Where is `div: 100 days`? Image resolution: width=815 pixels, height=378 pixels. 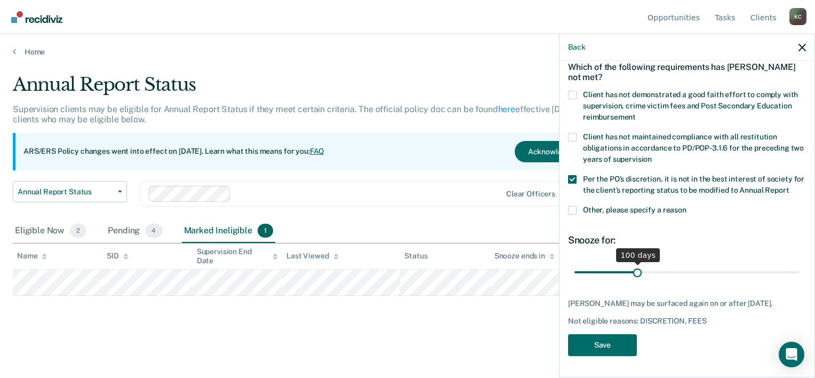
div: 100 days is located at coordinates (638, 255).